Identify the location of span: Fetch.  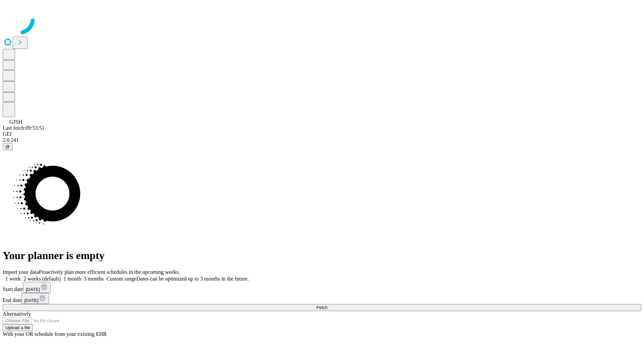
(321, 307).